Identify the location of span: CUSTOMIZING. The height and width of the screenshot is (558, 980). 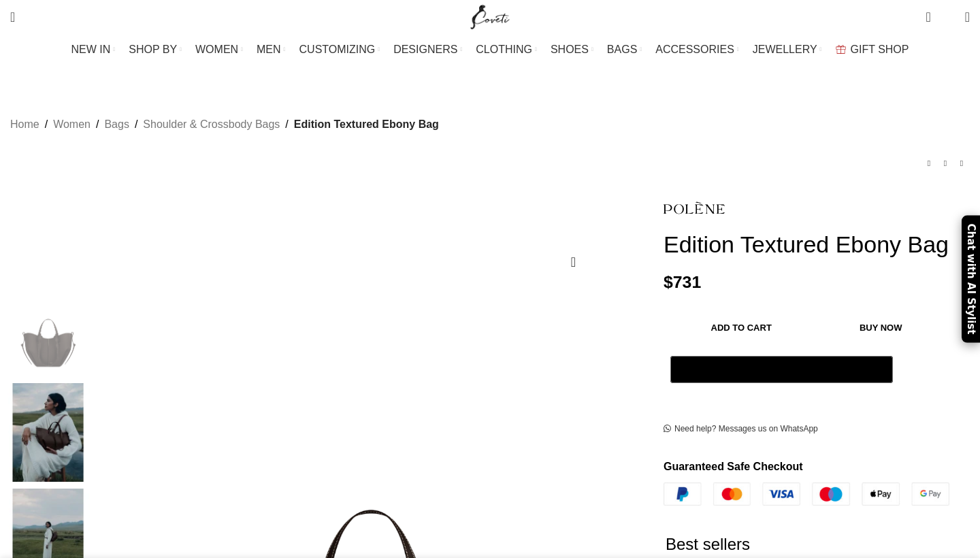
(337, 49).